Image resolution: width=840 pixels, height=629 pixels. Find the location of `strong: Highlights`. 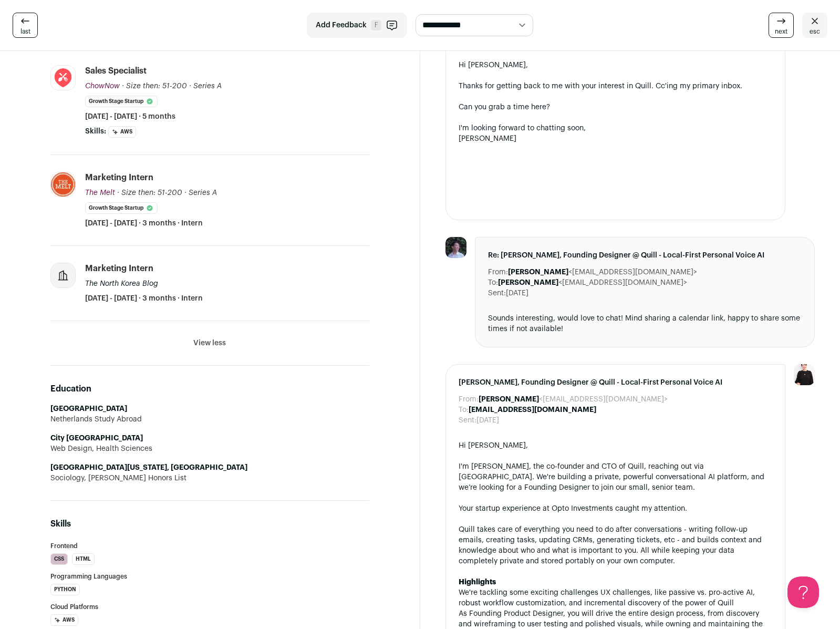

strong: Highlights is located at coordinates (477, 582).